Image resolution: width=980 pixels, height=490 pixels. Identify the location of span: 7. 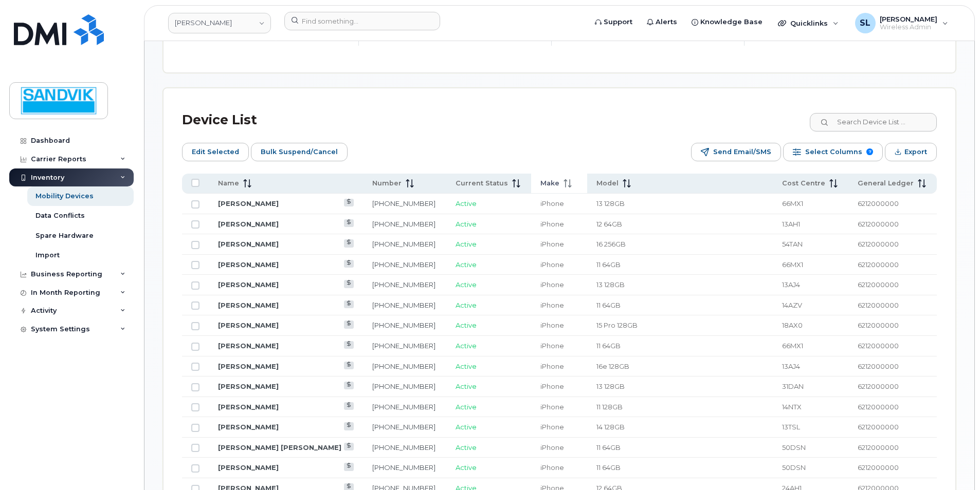
(870, 152).